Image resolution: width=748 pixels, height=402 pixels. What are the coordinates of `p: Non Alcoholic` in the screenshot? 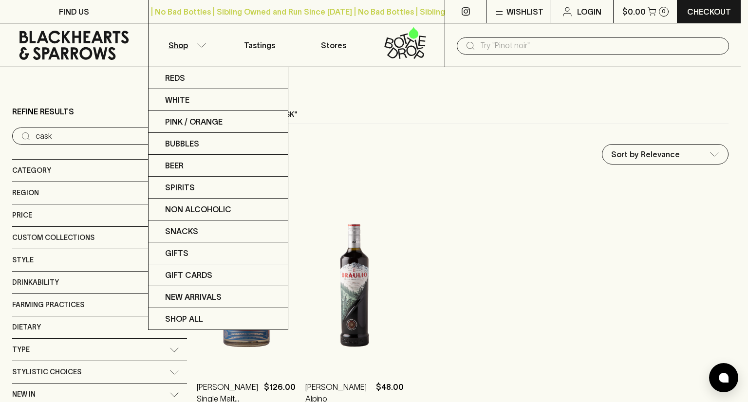 It's located at (198, 209).